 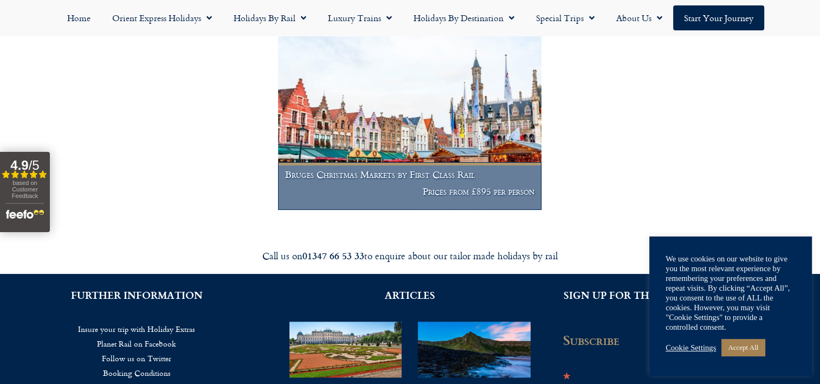 I want to click on div: Call us on to enquire about our tailor made holidays by rail, so click(x=410, y=255).